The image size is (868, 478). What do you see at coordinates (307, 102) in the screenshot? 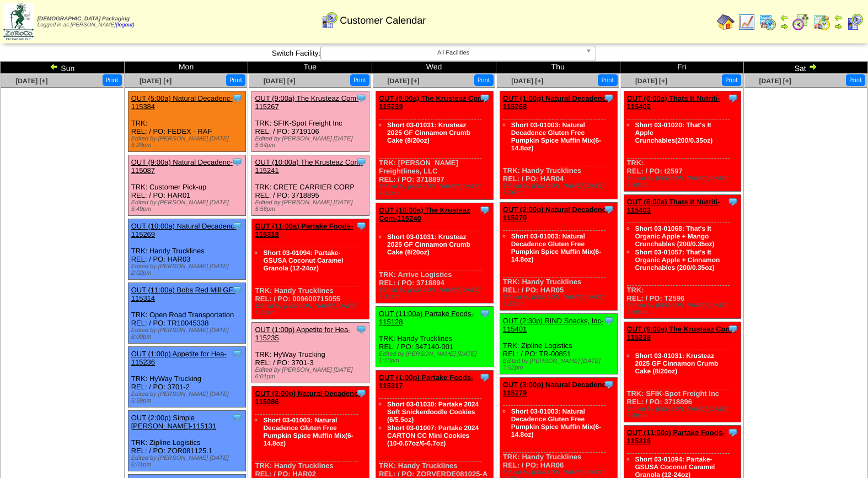
I see `a: OUT (9:00a) The Krusteaz Com-115267` at bounding box center [307, 102].